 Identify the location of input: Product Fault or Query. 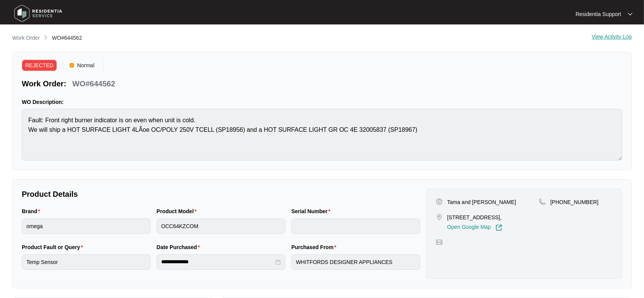
(86, 263).